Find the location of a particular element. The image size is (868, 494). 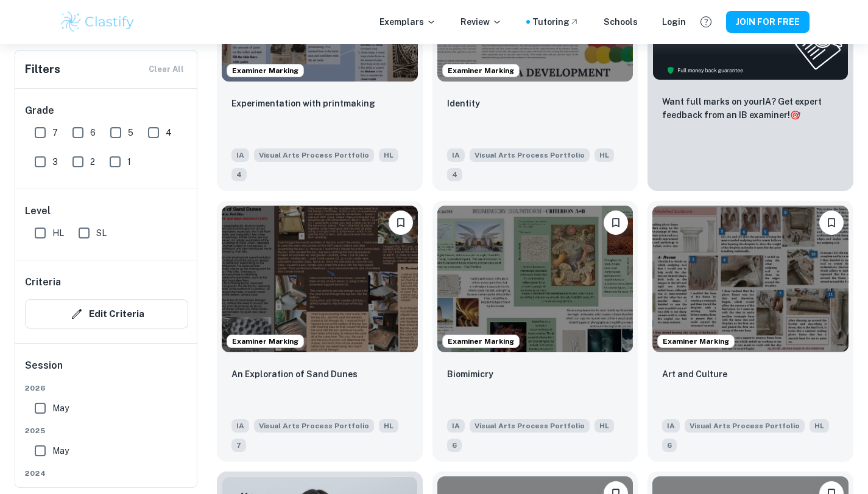

p: Exemplars is located at coordinates (407, 22).